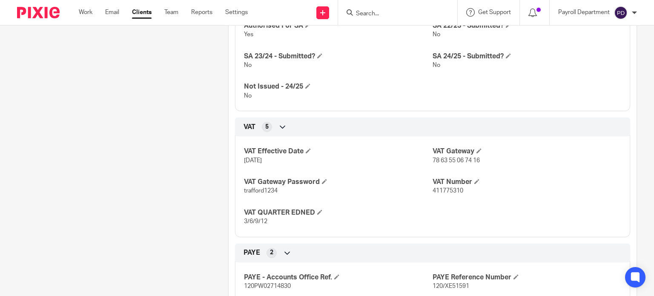  What do you see at coordinates (86, 12) in the screenshot?
I see `a: Work` at bounding box center [86, 12].